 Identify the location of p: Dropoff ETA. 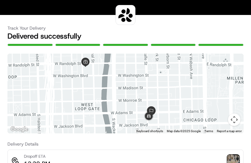
(37, 156).